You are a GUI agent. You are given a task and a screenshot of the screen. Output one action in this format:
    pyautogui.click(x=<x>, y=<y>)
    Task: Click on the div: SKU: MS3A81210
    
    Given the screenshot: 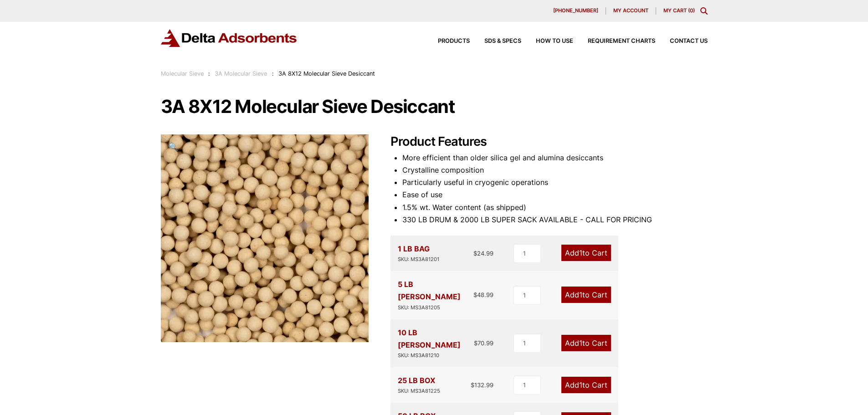 What is the action you would take?
    pyautogui.click(x=436, y=355)
    